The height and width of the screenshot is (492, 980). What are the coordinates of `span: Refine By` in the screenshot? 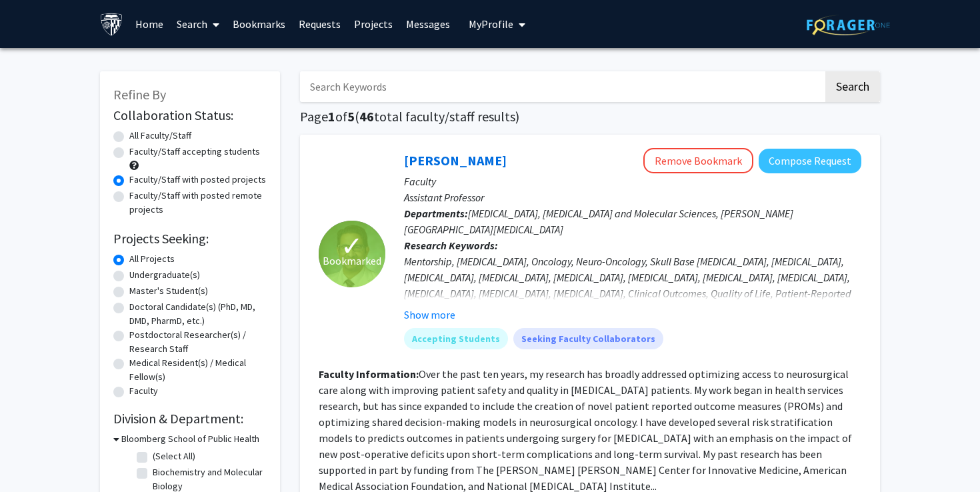 It's located at (139, 94).